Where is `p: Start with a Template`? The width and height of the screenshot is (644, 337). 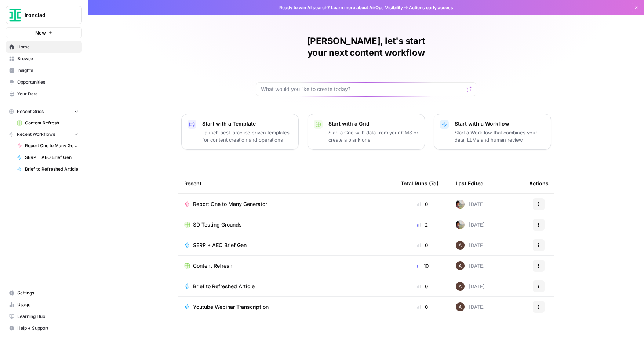 p: Start with a Template is located at coordinates (247, 124).